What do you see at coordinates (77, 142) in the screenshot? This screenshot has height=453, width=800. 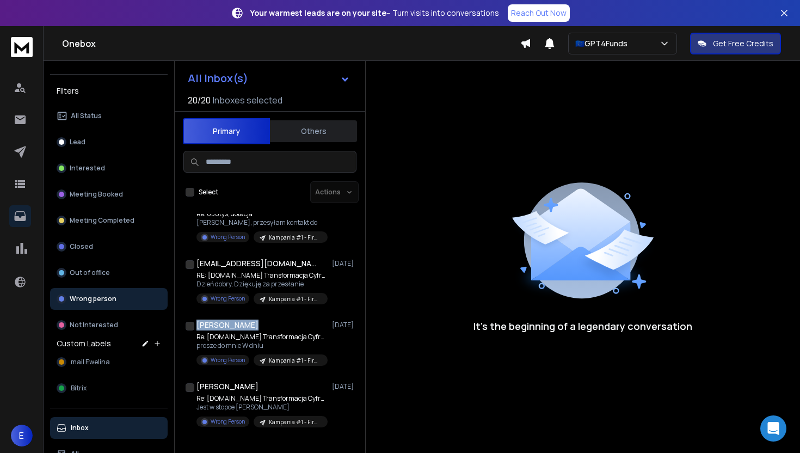 I see `p: Lead` at bounding box center [77, 142].